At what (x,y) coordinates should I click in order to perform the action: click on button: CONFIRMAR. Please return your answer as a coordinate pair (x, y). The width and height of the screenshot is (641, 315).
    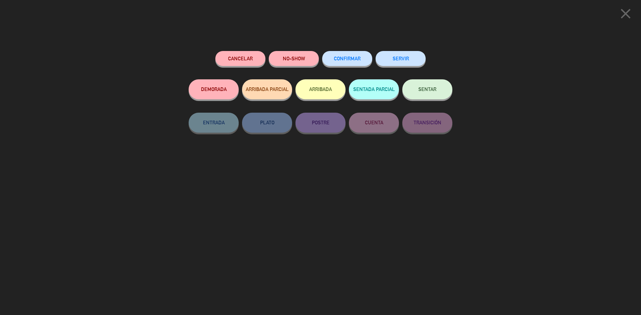
    Looking at the image, I should click on (347, 58).